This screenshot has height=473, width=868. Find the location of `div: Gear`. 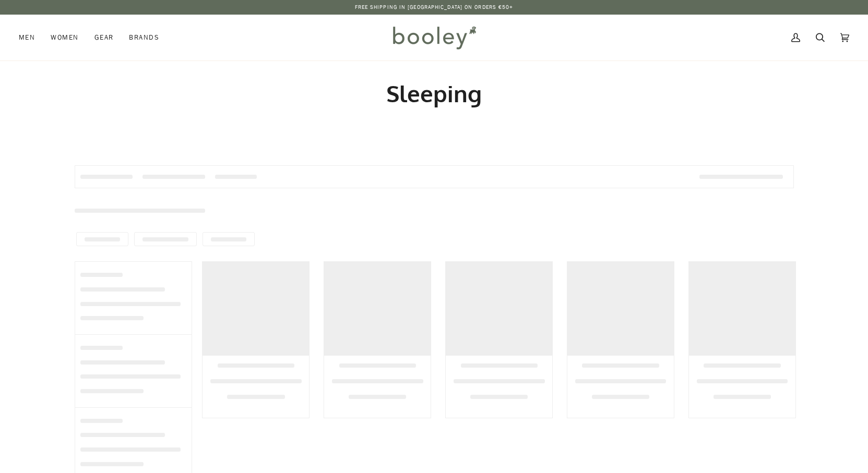

div: Gear is located at coordinates (104, 37).